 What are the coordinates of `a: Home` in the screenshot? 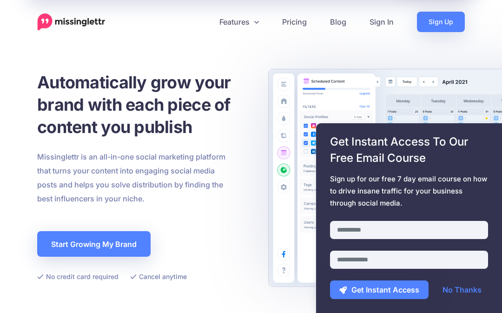 It's located at (71, 22).